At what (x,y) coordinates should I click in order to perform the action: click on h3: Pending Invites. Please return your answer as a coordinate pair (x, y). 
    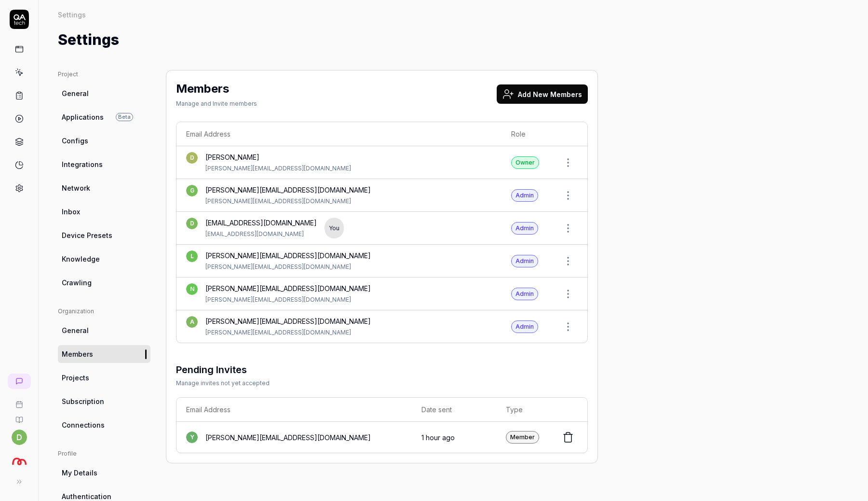
    Looking at the image, I should click on (223, 370).